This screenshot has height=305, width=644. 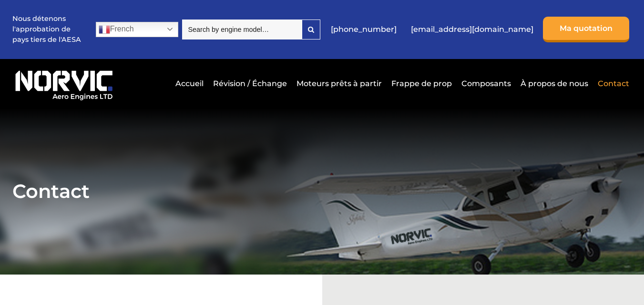 What do you see at coordinates (613, 83) in the screenshot?
I see `a: Contact` at bounding box center [613, 83].